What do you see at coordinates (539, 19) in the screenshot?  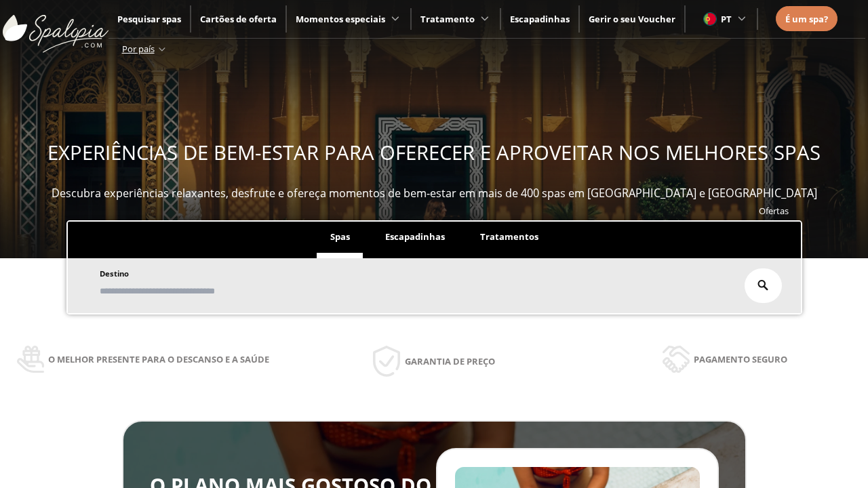 I see `a: Escapadinhas` at bounding box center [539, 19].